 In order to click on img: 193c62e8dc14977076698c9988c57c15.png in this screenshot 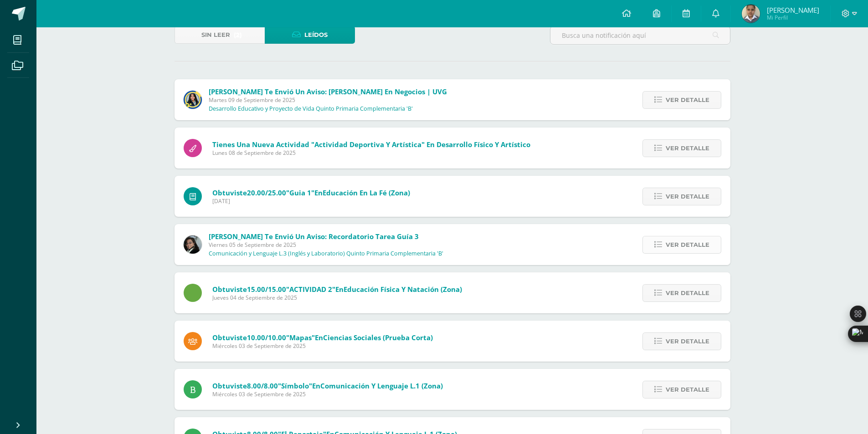, I will do `click(750, 14)`.